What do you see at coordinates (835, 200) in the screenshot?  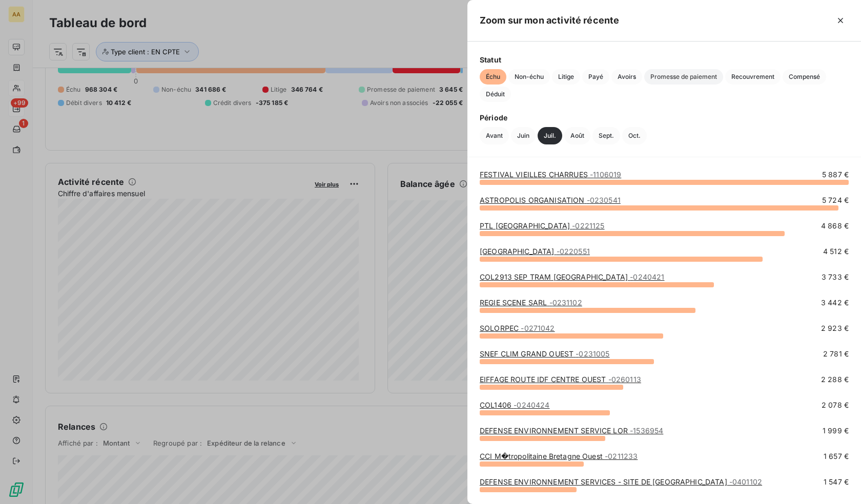 I see `span: 5 724 €` at bounding box center [835, 200].